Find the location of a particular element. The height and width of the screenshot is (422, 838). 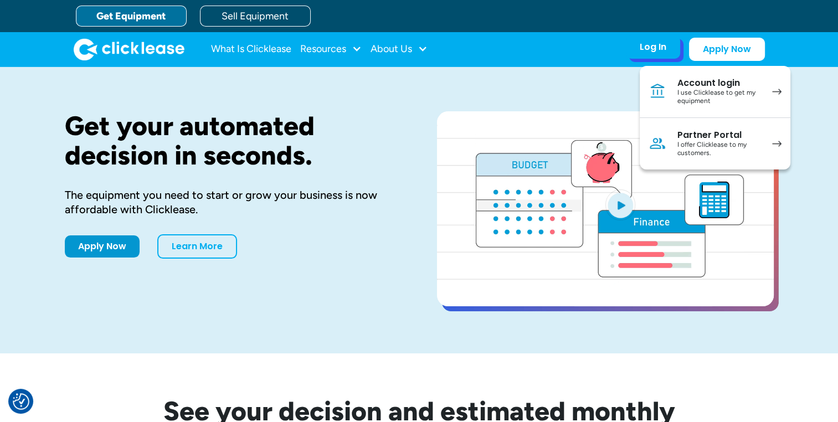

a: Account loginI use Clicklease to get my equipment is located at coordinates (715, 92).